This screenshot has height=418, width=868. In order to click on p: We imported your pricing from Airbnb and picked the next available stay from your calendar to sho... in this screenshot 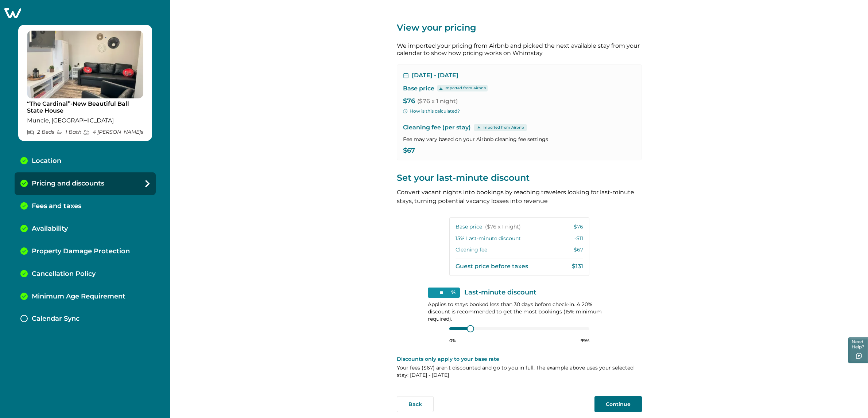, I will do `click(519, 50)`.